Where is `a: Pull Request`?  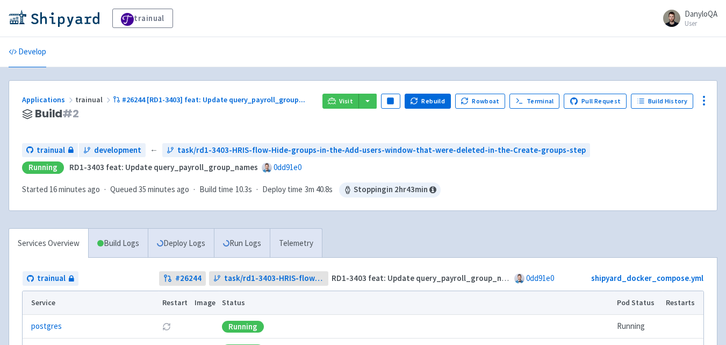 a: Pull Request is located at coordinates (595, 101).